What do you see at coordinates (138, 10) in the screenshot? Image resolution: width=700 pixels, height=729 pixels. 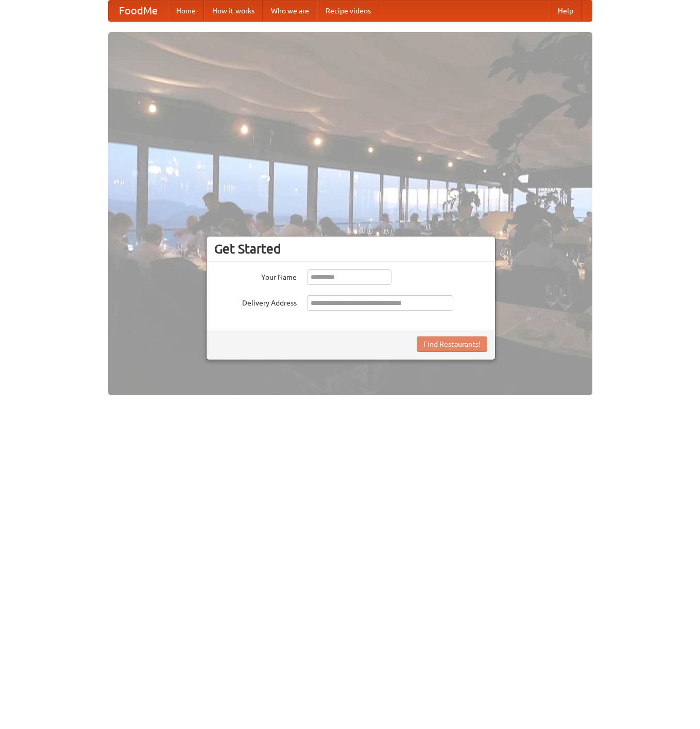 I see `a: FoodMe` at bounding box center [138, 10].